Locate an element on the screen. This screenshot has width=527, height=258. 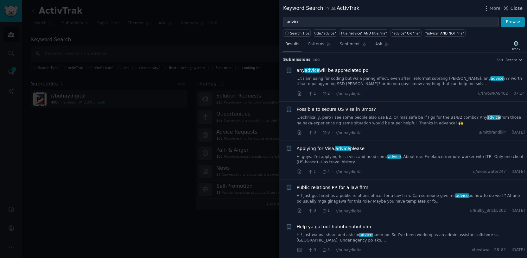
span: u/mithrandiiiir is located at coordinates (492, 133).